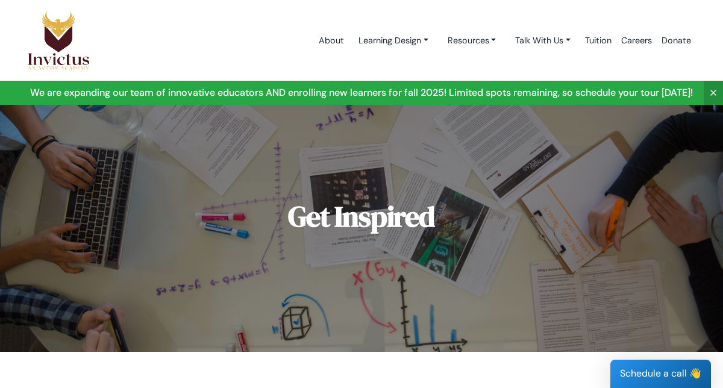 This screenshot has height=388, width=723. What do you see at coordinates (393, 40) in the screenshot?
I see `a: Learning Design` at bounding box center [393, 40].